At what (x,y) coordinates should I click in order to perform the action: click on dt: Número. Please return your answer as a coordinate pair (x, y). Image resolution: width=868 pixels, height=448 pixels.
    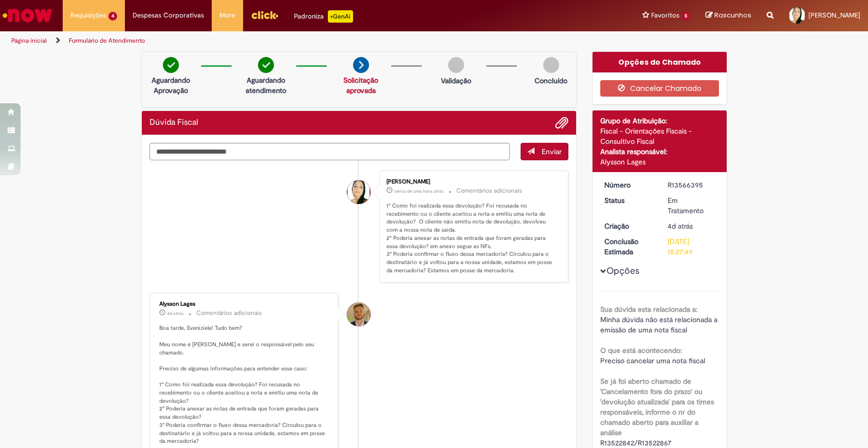
    Looking at the image, I should click on (628, 185).